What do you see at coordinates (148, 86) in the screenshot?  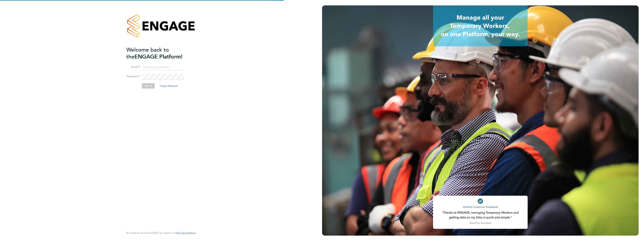 I see `button: Sign In` at bounding box center [148, 86].